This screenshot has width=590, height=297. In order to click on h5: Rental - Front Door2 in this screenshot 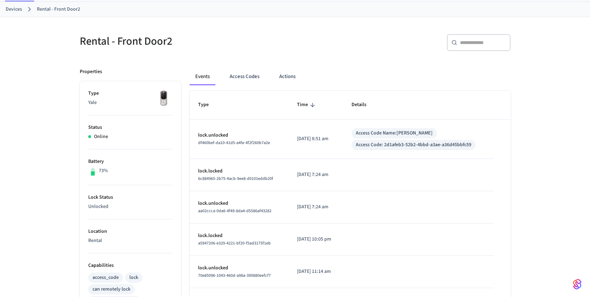, I will do `click(185, 41)`.